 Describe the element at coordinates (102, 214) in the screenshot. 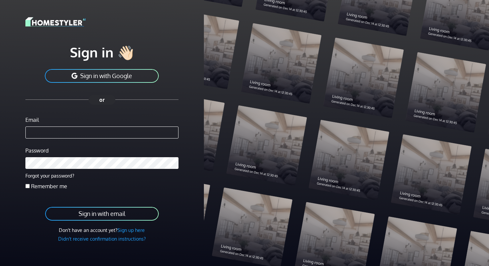

I see `button: Sign in with email` at that location.